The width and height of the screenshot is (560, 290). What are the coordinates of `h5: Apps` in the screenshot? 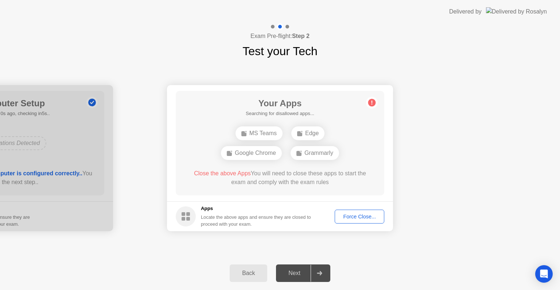 It's located at (256, 208).